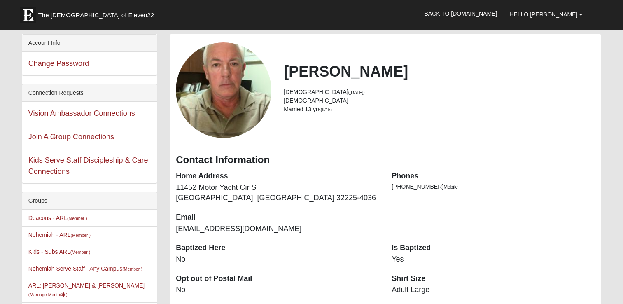 The height and width of the screenshot is (304, 623). What do you see at coordinates (493, 290) in the screenshot?
I see `dd: Adult Large` at bounding box center [493, 290].